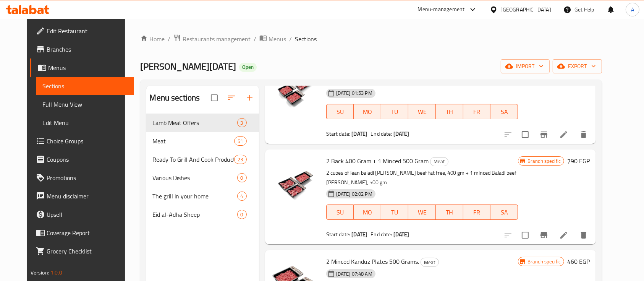 The width and height of the screenshot is (644, 281). I want to click on a: Choice Groups, so click(82, 141).